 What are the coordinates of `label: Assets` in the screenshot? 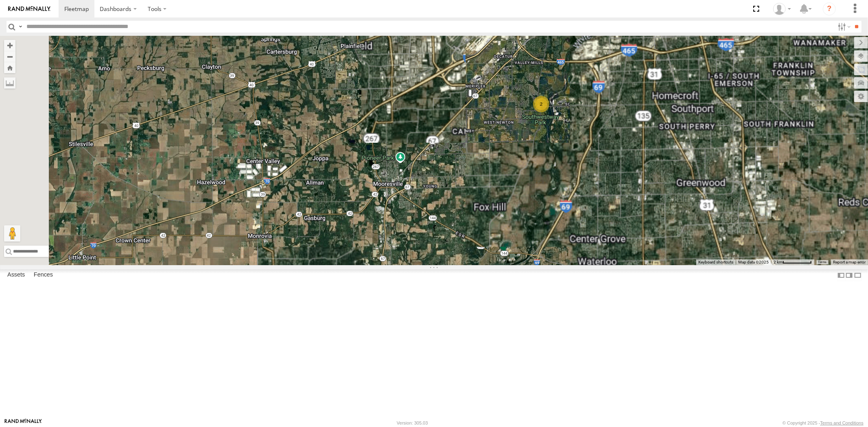 It's located at (16, 275).